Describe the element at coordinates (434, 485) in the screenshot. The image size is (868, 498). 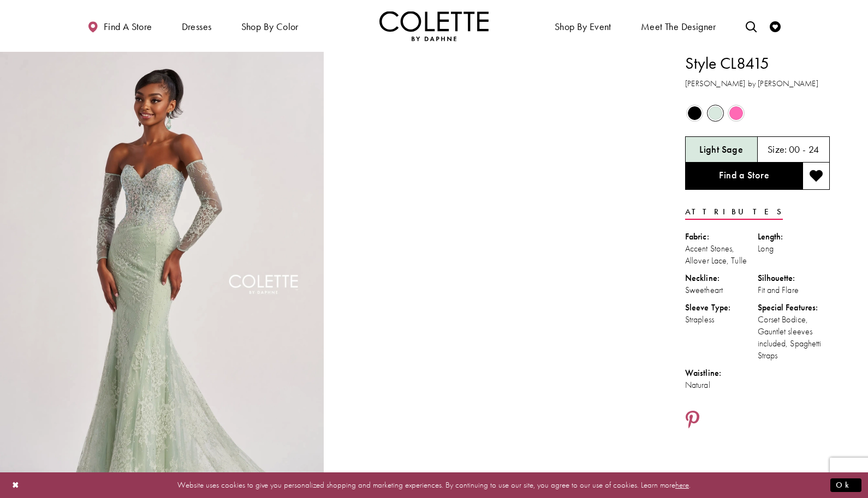
I see `p: Website uses cookies to give you personalized shopping and marketing experiences. By continuing t...` at that location.